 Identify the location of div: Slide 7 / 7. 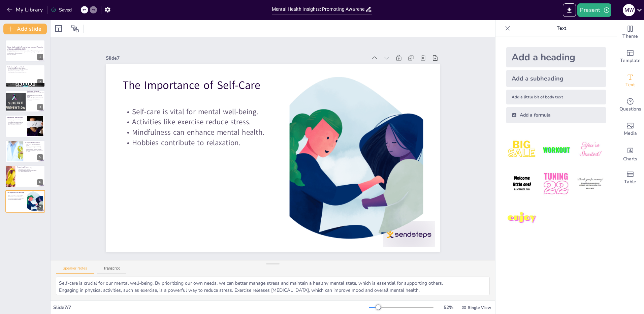
(211, 308).